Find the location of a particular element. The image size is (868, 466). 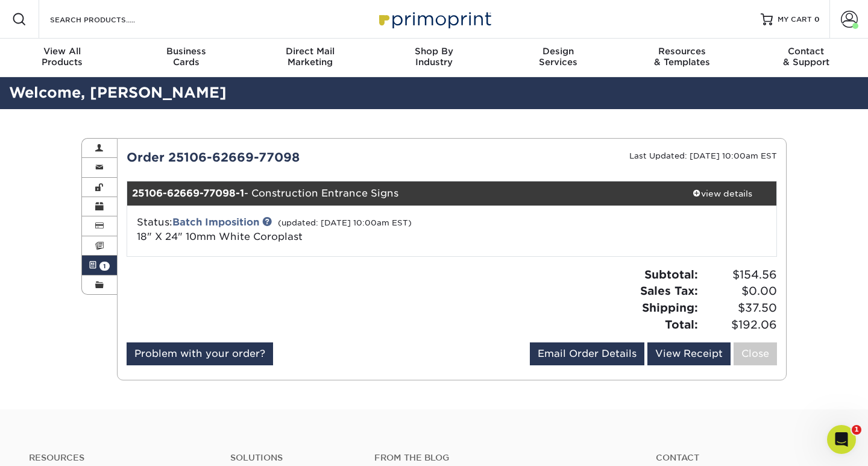

div: Industry is located at coordinates (434, 56).